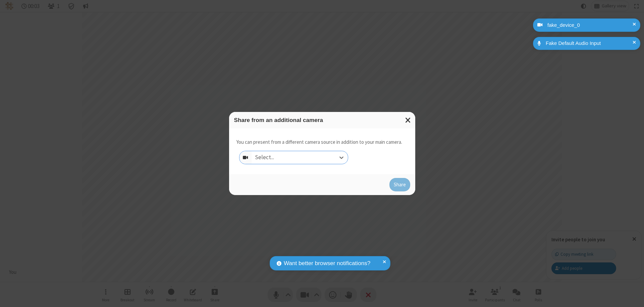 The width and height of the screenshot is (644, 307). I want to click on p: You can present from a different camera source in addition to your main camera., so click(320, 142).